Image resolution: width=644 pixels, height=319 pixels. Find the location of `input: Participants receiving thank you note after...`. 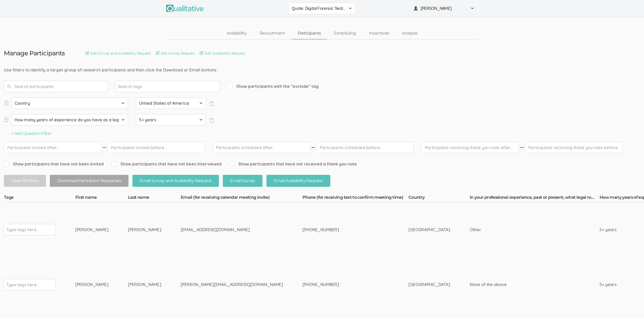

input: Participants receiving thank you note after... is located at coordinates (470, 148).